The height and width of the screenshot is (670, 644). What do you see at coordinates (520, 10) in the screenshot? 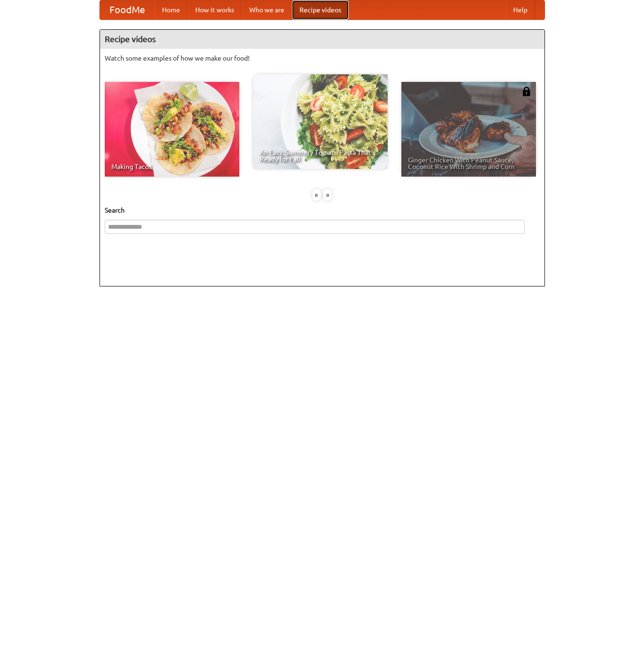
I see `a: Help` at bounding box center [520, 10].